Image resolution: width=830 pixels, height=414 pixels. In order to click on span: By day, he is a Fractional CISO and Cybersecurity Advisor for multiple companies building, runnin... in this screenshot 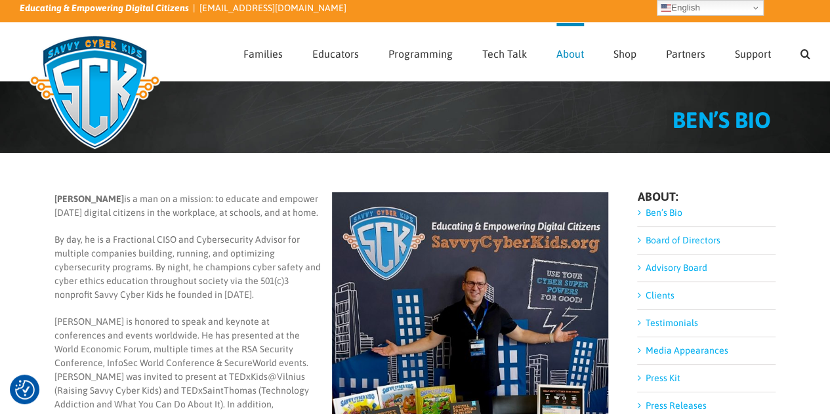, I will do `click(188, 267)`.